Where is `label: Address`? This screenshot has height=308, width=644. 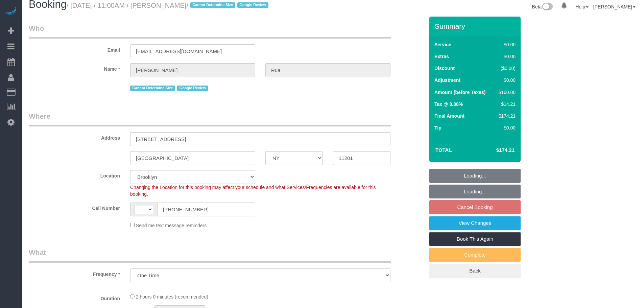 label: Address is located at coordinates (74, 137).